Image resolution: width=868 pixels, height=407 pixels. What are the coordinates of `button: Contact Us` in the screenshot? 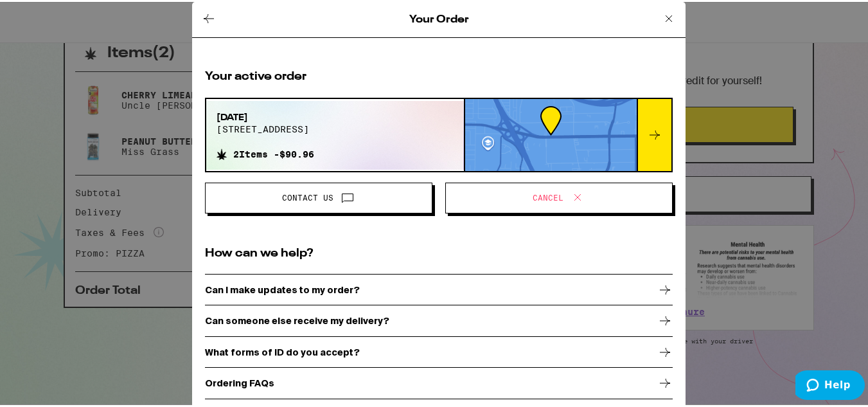 It's located at (318, 196).